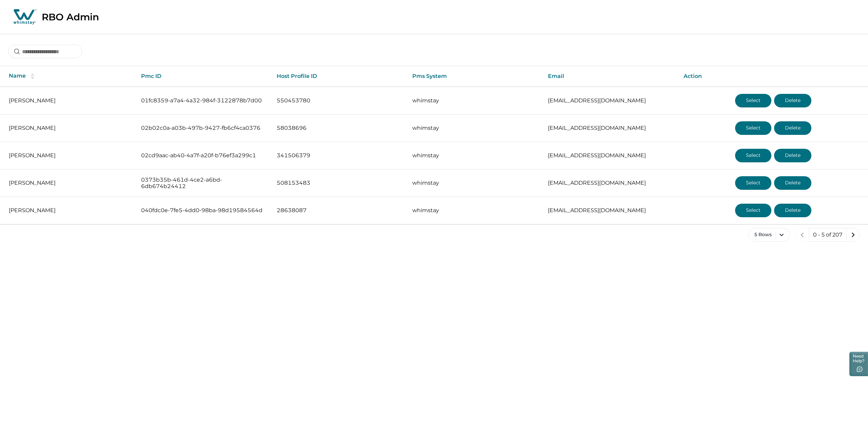 The width and height of the screenshot is (868, 427). I want to click on p: 0 - 5 of 207, so click(827, 235).